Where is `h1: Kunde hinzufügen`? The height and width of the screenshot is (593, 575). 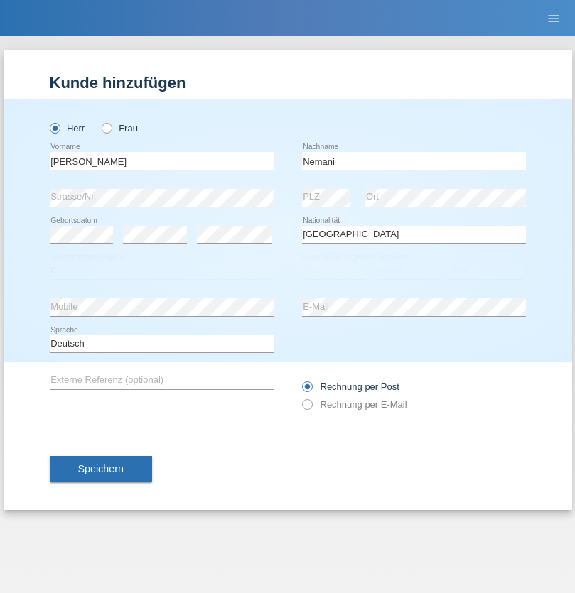 h1: Kunde hinzufügen is located at coordinates (288, 82).